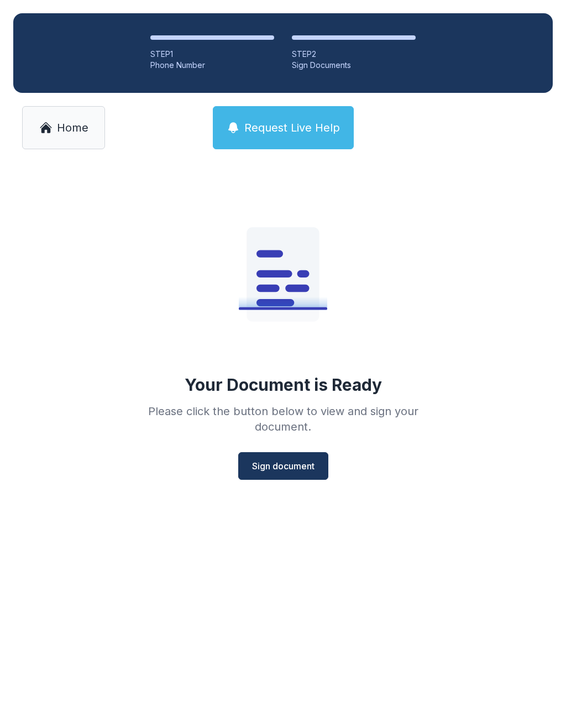  I want to click on div: STEP 1, so click(212, 54).